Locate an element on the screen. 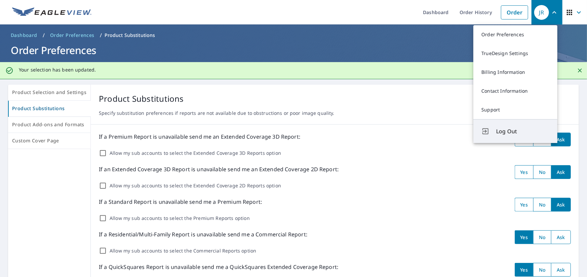 The width and height of the screenshot is (587, 277). div: tab-list is located at coordinates (49, 117).